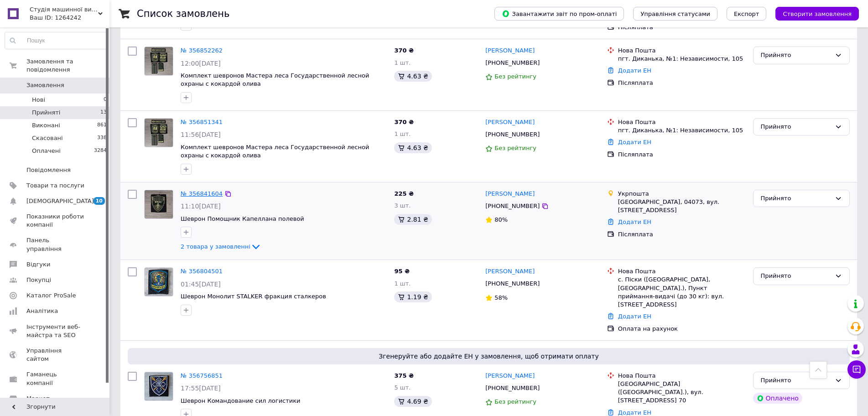 This screenshot has height=416, width=868. I want to click on span: Замовлення, so click(46, 86).